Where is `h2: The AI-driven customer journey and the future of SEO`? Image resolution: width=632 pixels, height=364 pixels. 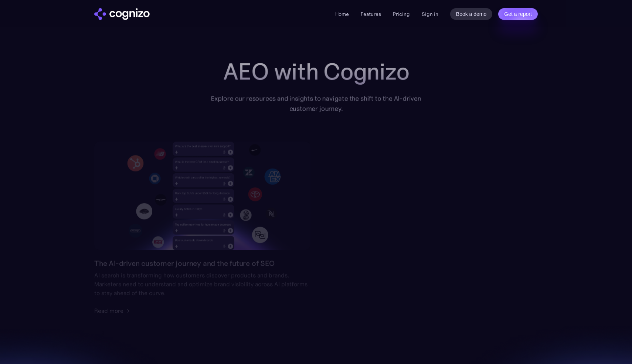
h2: The AI-driven customer journey and the future of SEO is located at coordinates (185, 263).